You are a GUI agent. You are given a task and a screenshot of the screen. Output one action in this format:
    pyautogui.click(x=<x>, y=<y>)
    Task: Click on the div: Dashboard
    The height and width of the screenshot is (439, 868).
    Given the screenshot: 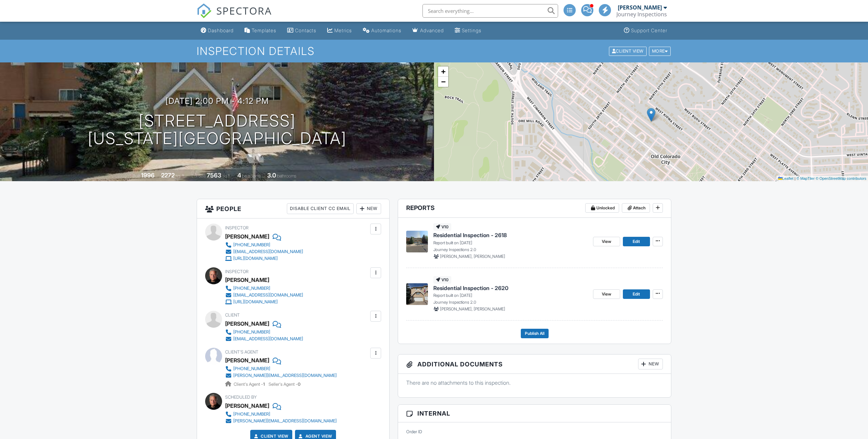 What is the action you would take?
    pyautogui.click(x=221, y=30)
    